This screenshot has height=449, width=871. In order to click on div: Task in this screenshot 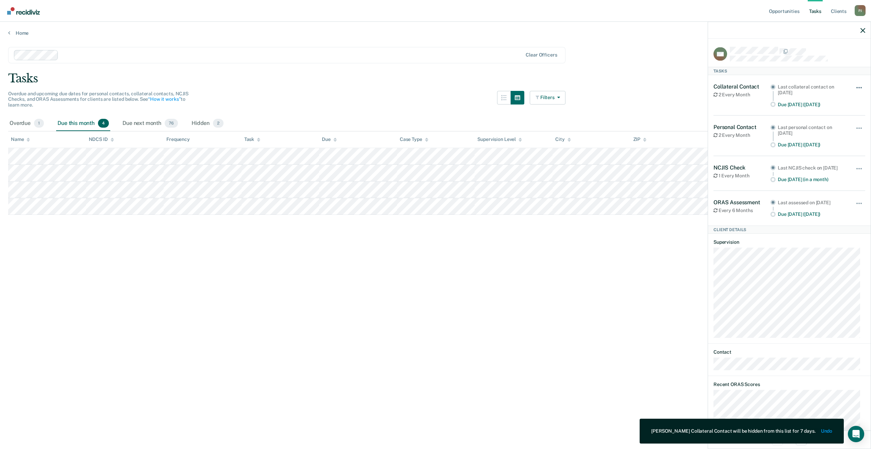, I will do `click(252, 139)`.